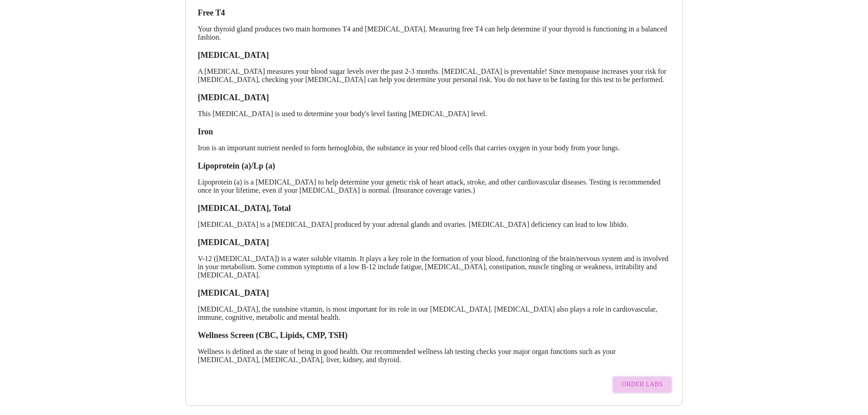  Describe the element at coordinates (642, 385) in the screenshot. I see `button: Order Labs` at that location.